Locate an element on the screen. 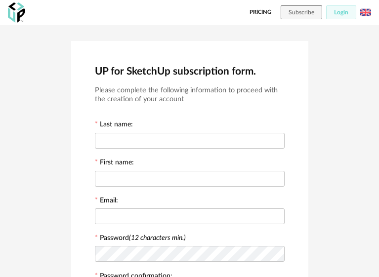  h2: UP for SketchUp subscription form. is located at coordinates (190, 71).